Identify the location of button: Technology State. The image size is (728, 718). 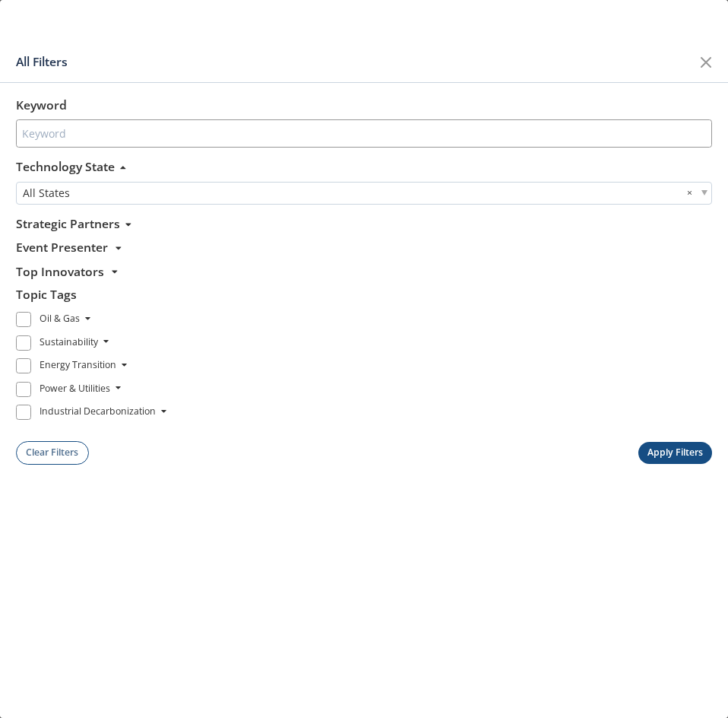
(71, 167).